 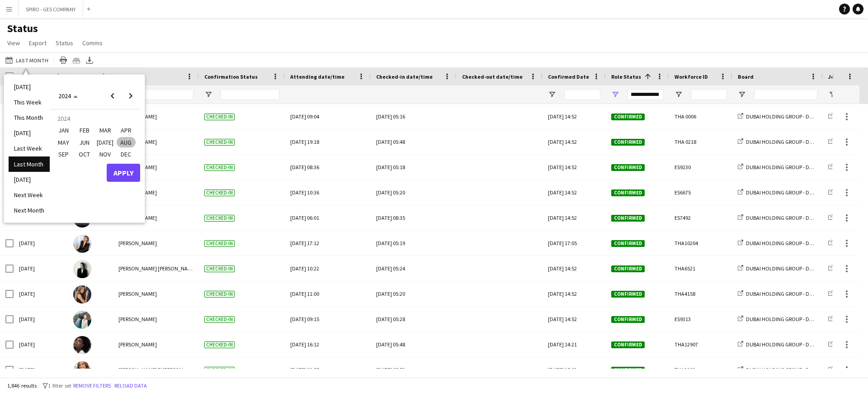 What do you see at coordinates (64, 154) in the screenshot?
I see `button: September 2024` at bounding box center [64, 154].